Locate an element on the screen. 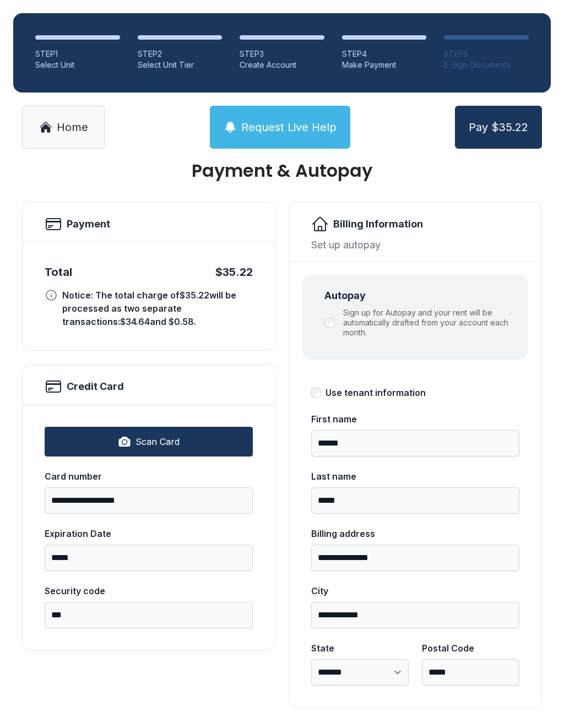 Image resolution: width=564 pixels, height=728 pixels. select: State is located at coordinates (360, 672).